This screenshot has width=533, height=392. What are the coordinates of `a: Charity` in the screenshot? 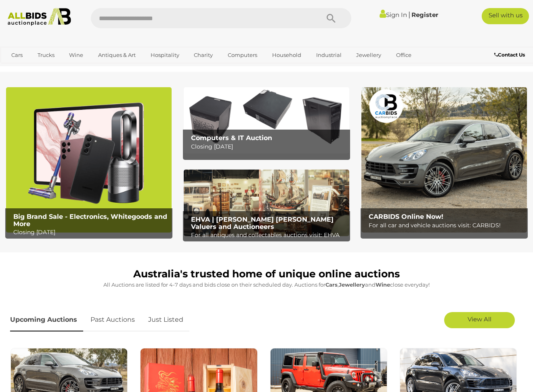 It's located at (203, 55).